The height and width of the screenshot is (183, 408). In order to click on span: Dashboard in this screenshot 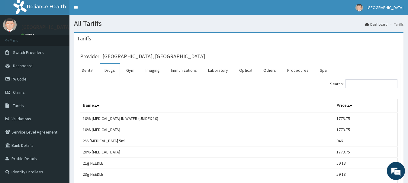, I will do `click(23, 66)`.